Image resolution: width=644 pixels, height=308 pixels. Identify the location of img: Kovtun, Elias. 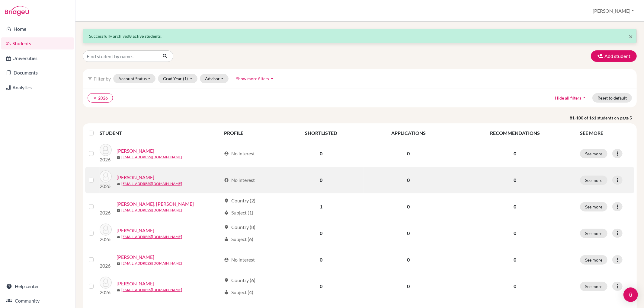
(106, 177).